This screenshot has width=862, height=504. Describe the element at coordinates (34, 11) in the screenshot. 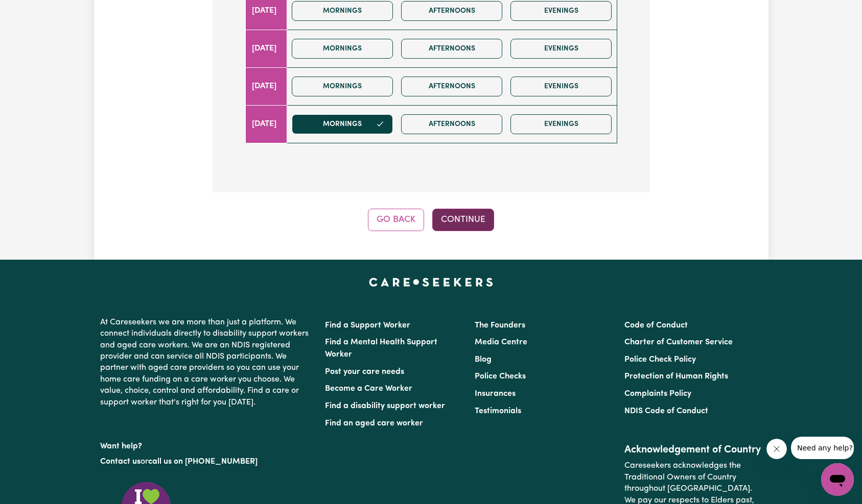

I see `span: Need any help?` at that location.